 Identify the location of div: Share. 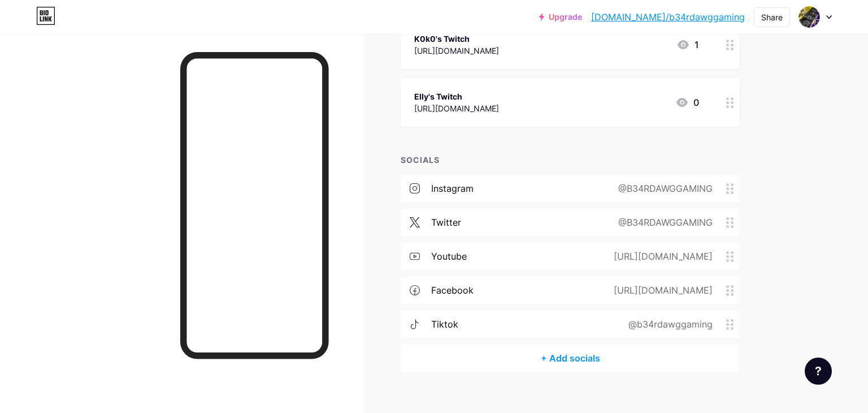
(772, 17).